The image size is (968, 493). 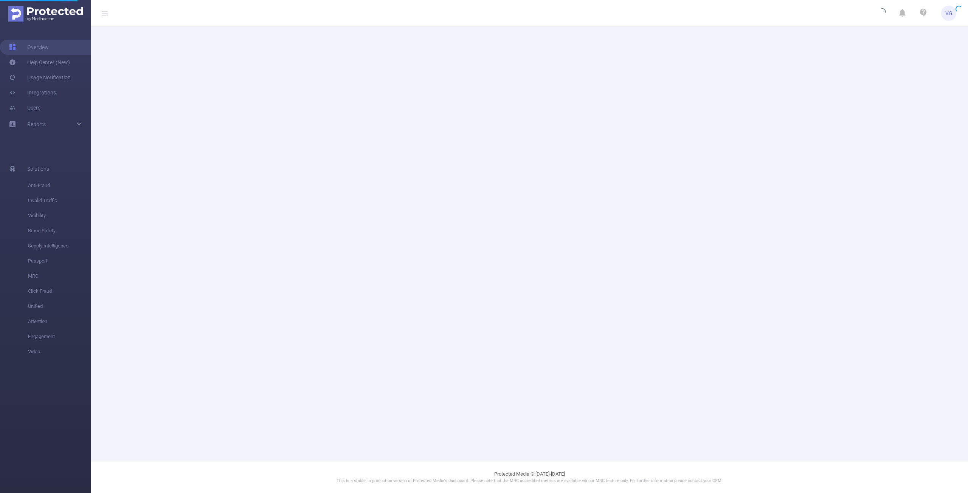 I want to click on span: MRC, so click(x=59, y=276).